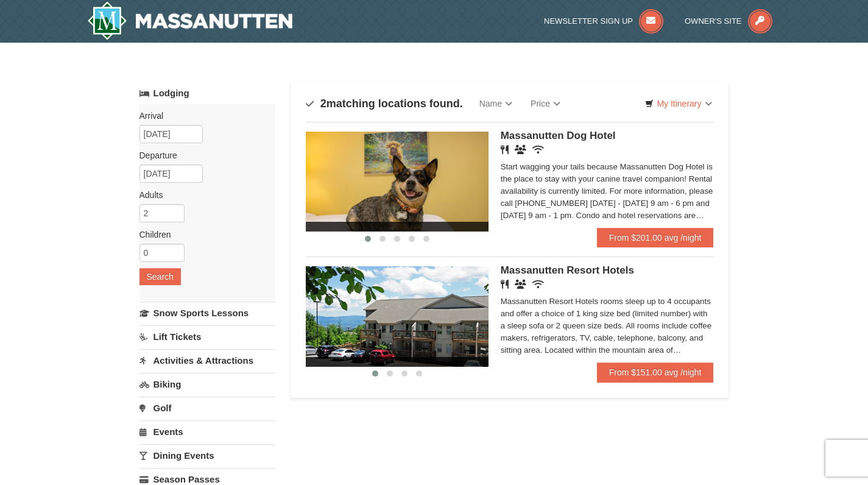 The width and height of the screenshot is (868, 485). I want to click on a: Biking, so click(207, 384).